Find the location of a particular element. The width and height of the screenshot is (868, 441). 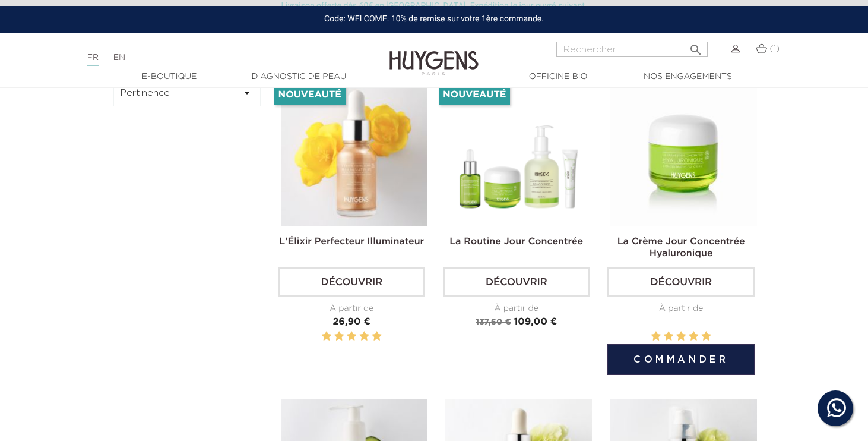

img: Routine jour Concentrée is located at coordinates (519, 152).